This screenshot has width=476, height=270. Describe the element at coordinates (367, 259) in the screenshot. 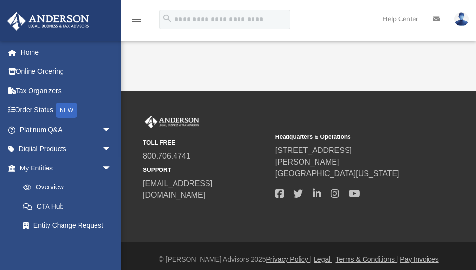

I see `a: Terms & Conditions |` at that location.